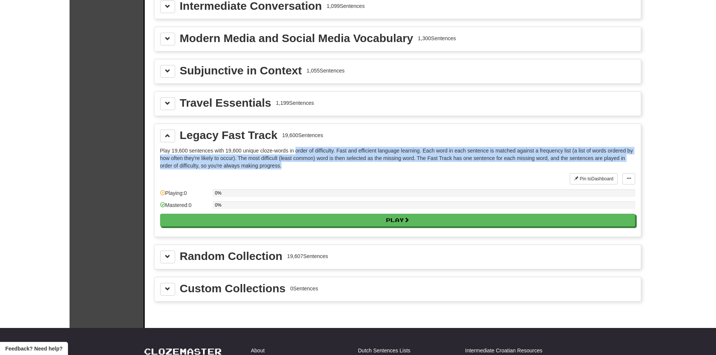  Describe the element at coordinates (384, 351) in the screenshot. I see `a: Dutch Sentences Lists` at that location.